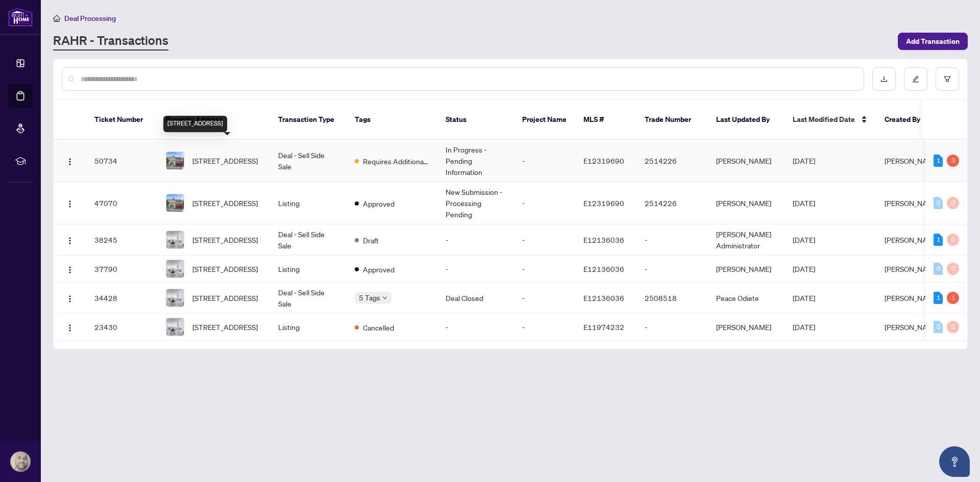  Describe the element at coordinates (545, 120) in the screenshot. I see `th: Project Name` at that location.